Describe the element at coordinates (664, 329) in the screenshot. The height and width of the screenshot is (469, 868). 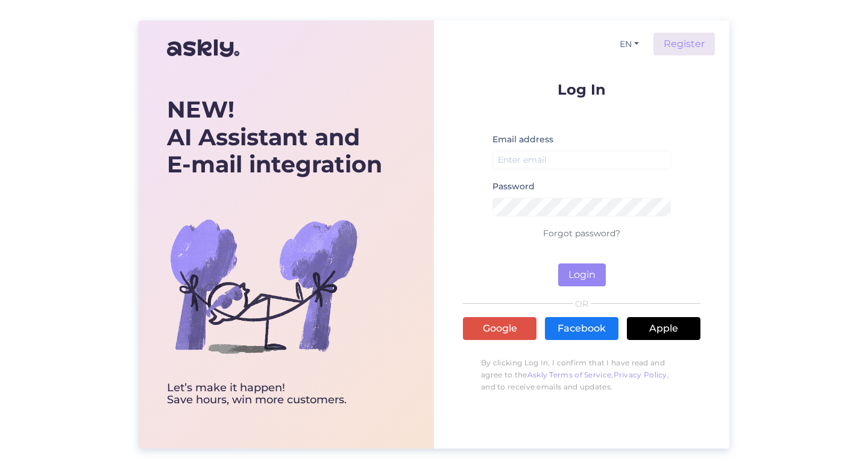
I see `a: Apple` at that location.